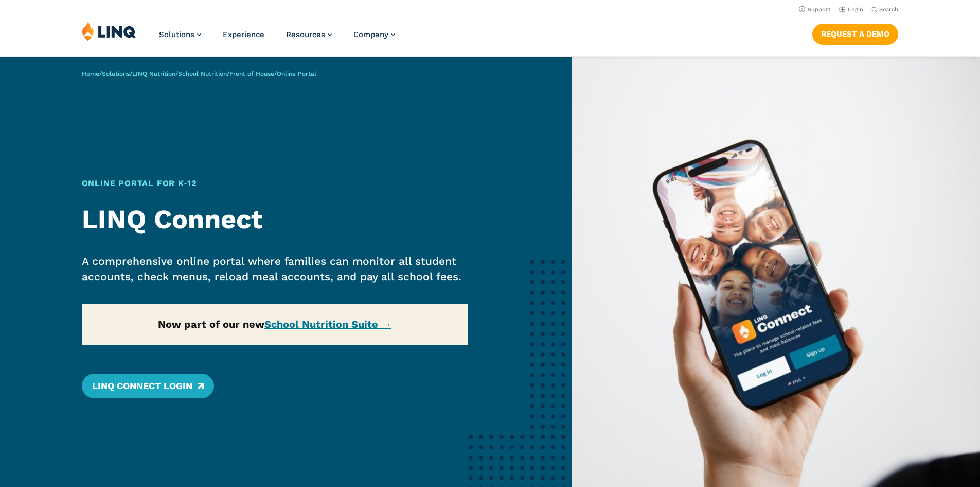  Describe the element at coordinates (243, 35) in the screenshot. I see `a: Experience` at that location.